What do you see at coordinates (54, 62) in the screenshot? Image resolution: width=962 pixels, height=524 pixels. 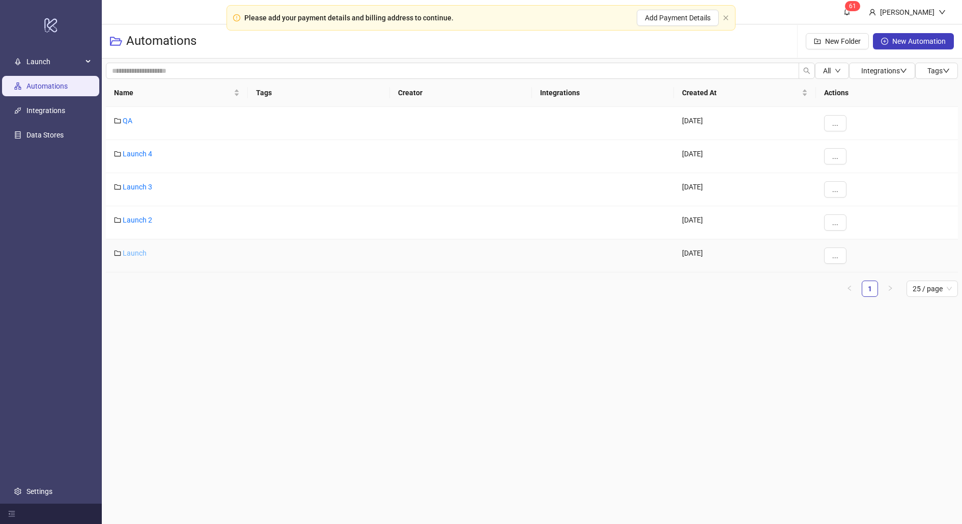 I see `span: Launch` at bounding box center [54, 62].